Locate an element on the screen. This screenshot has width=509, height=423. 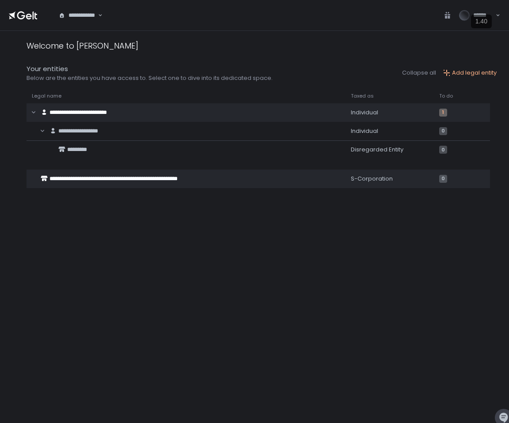
div: Disregarded Entity is located at coordinates (390, 150).